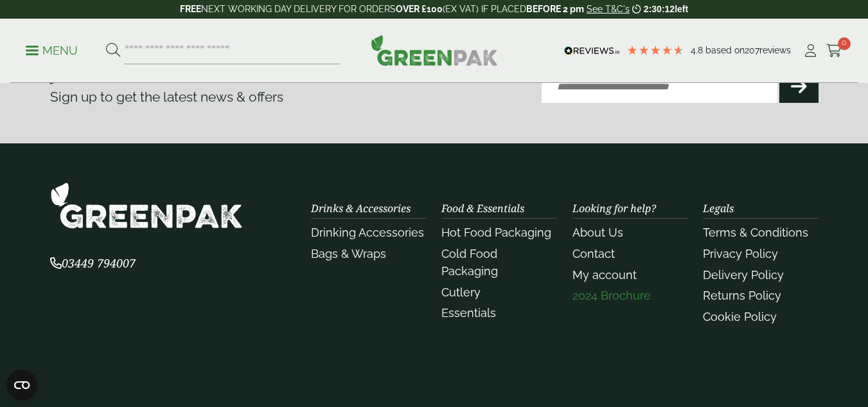  What do you see at coordinates (681, 9) in the screenshot?
I see `span: left` at bounding box center [681, 9].